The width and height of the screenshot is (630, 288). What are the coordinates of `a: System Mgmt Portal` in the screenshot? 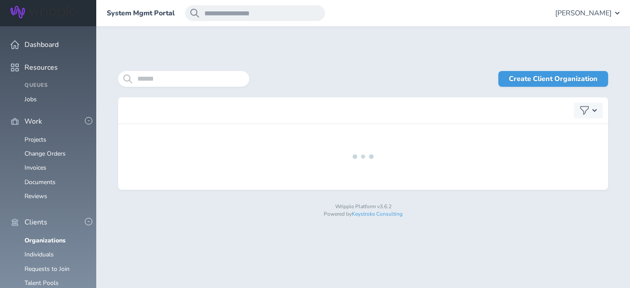 It's located at (140, 13).